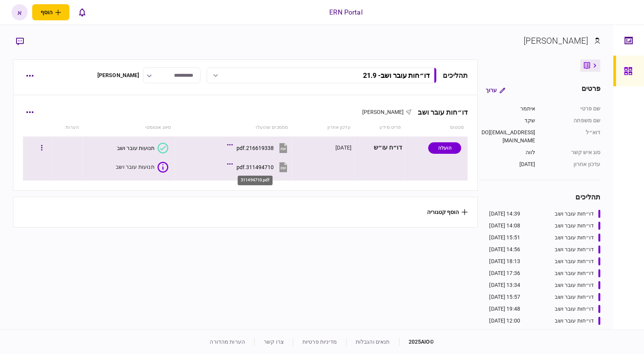 The image size is (644, 354). Describe the element at coordinates (571, 152) in the screenshot. I see `div: סוג איש קשר` at that location.